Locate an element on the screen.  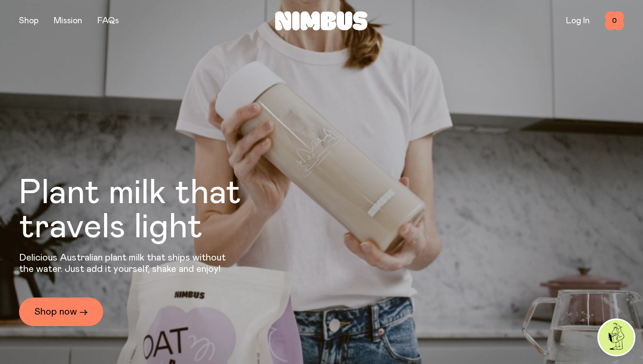
span: 0 is located at coordinates (615, 21).